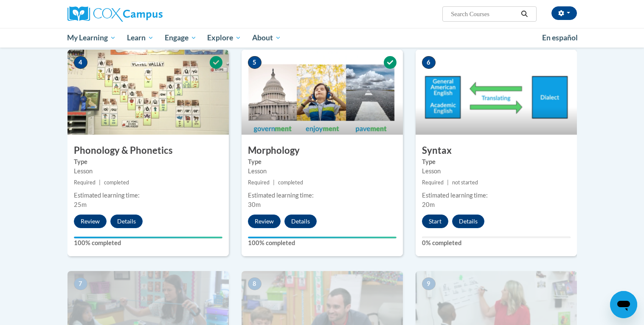 Image resolution: width=644 pixels, height=325 pixels. What do you see at coordinates (465, 182) in the screenshot?
I see `span: not started` at bounding box center [465, 182].